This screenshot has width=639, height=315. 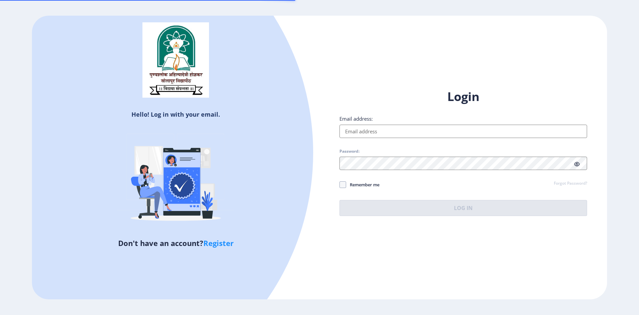 What do you see at coordinates (363, 185) in the screenshot?
I see `span: Remember me` at bounding box center [363, 185].